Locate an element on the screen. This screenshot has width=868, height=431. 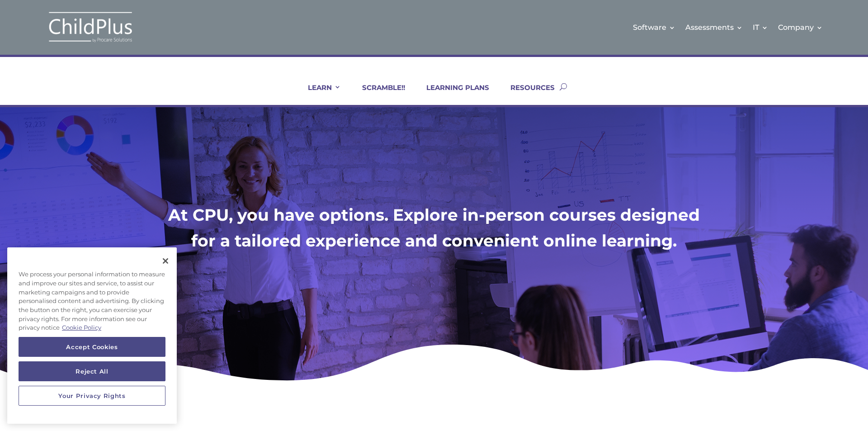
a: More information about your privacy, opens in a new tab is located at coordinates (81, 327).